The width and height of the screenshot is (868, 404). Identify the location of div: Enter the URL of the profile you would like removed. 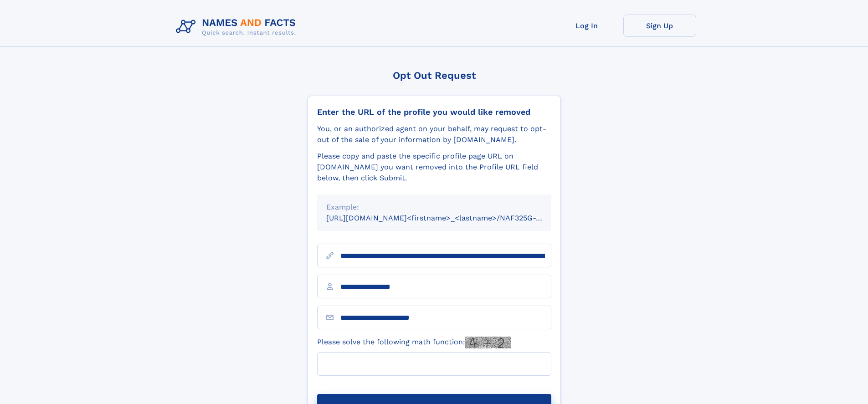
(434, 112).